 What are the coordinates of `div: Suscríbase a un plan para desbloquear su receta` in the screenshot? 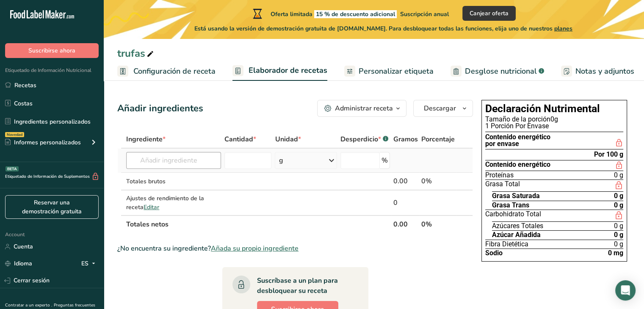 It's located at (304, 286).